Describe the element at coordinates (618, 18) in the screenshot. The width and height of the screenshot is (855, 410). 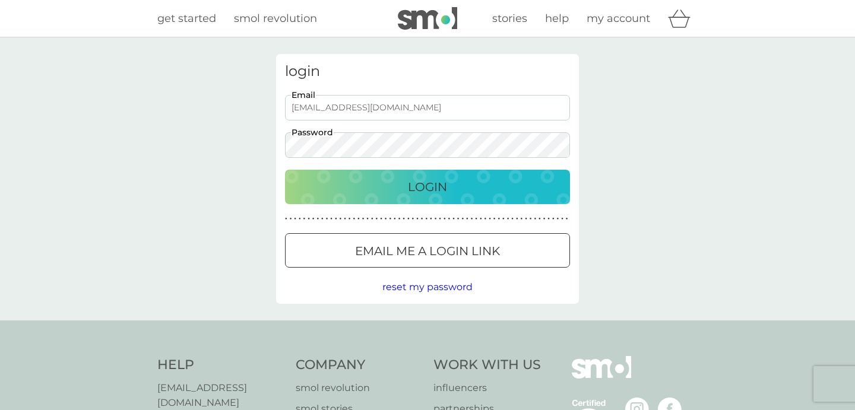
I see `span: my account` at that location.